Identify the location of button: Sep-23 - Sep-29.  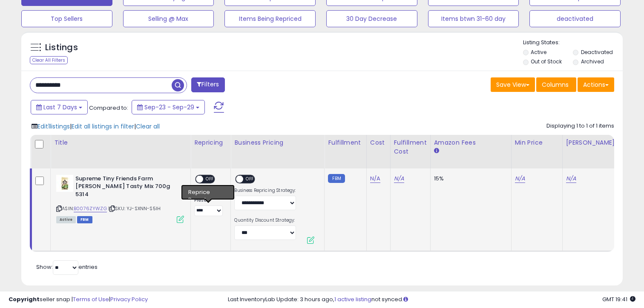
(168, 107).